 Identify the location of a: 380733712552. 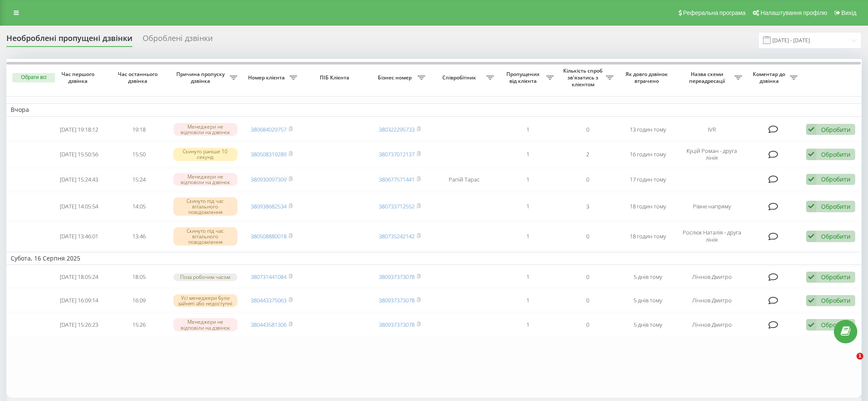
(397, 206).